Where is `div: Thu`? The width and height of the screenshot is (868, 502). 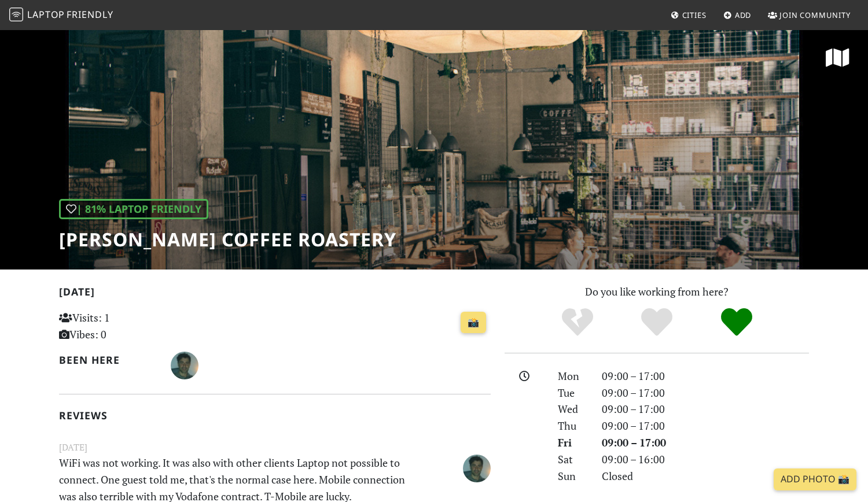
div: Thu is located at coordinates (573, 426).